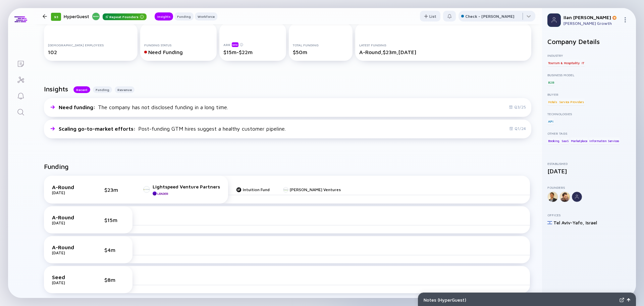 The image size is (644, 306). What do you see at coordinates (320, 45) in the screenshot?
I see `div: Total Funding` at bounding box center [320, 45].